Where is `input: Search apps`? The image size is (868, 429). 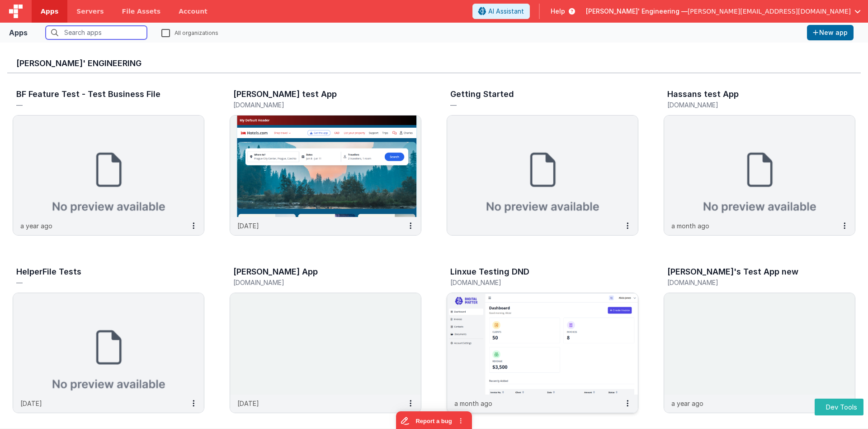
input: Search apps is located at coordinates (97, 32).